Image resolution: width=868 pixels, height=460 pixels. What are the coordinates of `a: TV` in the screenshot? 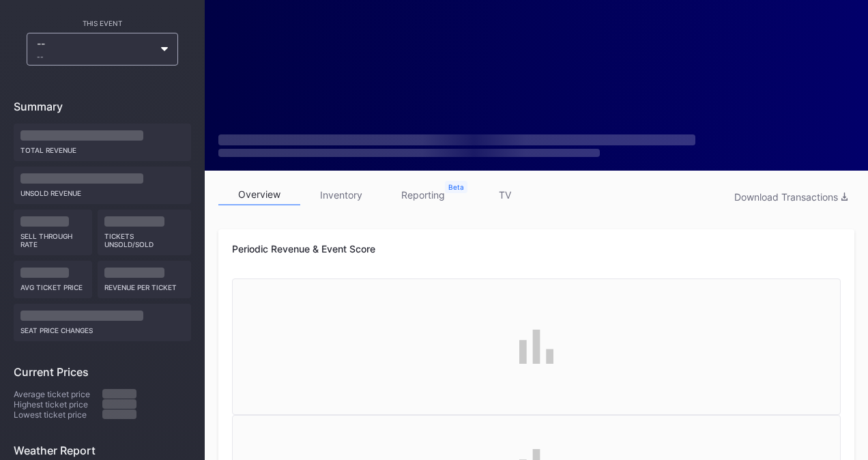 It's located at (505, 194).